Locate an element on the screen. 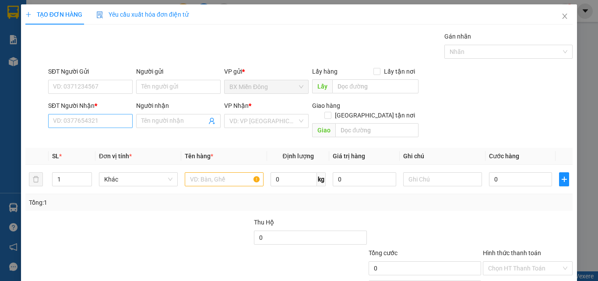 The image size is (598, 281). label: Hình thức thanh toán is located at coordinates (512, 253).